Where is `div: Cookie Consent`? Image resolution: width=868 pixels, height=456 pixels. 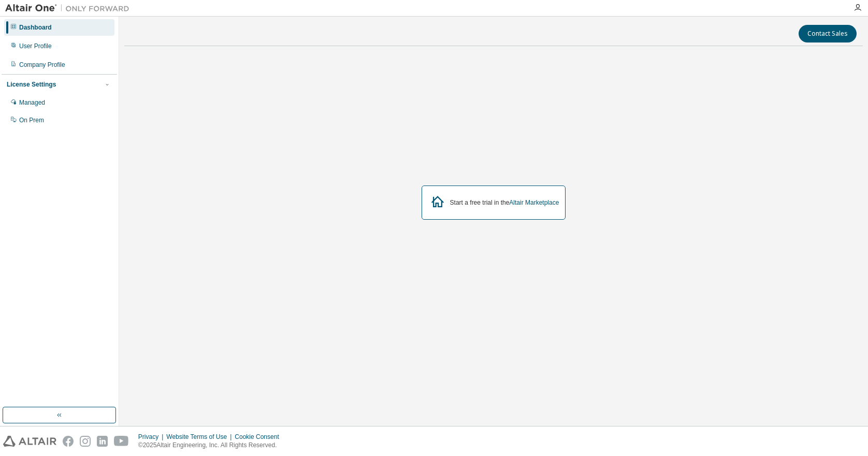 div: Cookie Consent is located at coordinates (259, 437).